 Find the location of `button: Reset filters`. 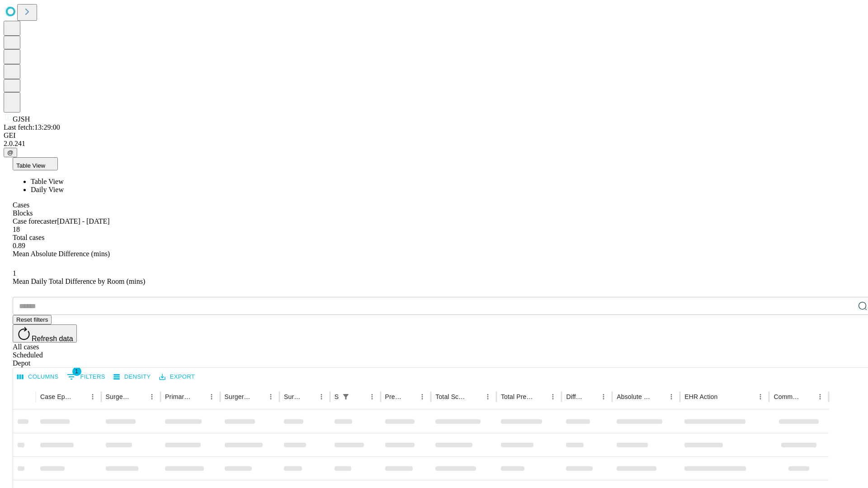

button: Reset filters is located at coordinates (32, 320).